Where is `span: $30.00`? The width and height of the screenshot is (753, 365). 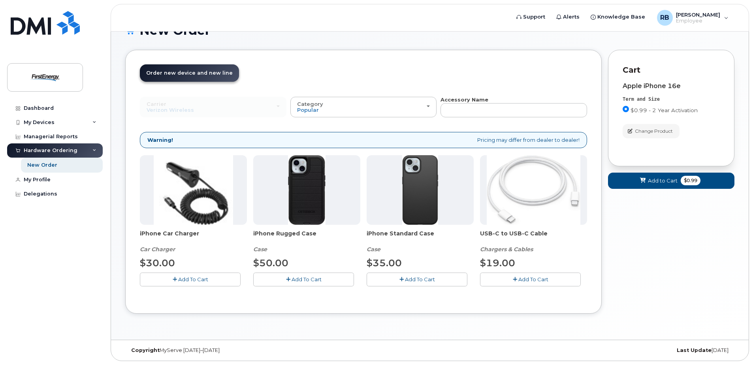
span: $30.00 is located at coordinates (157, 263).